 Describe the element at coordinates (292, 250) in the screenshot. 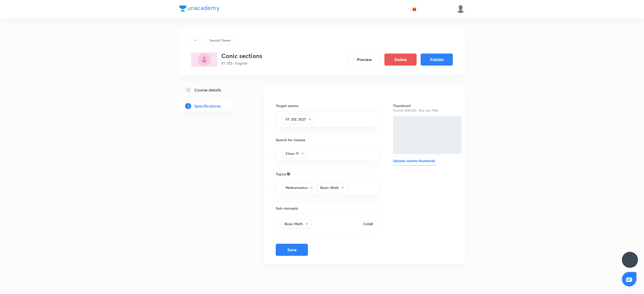

I see `button: Save` at that location.